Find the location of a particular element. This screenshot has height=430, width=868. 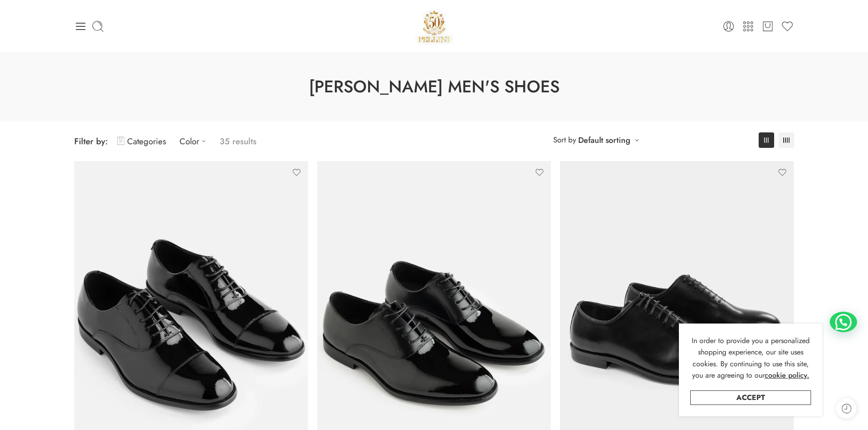

img: Pellini is located at coordinates (434, 26).